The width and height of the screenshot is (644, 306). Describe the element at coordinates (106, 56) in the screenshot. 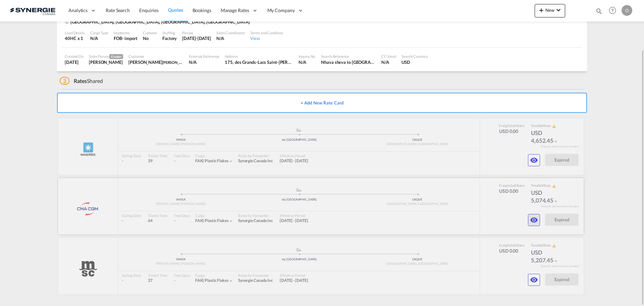

I see `div: Sales Person` at that location.